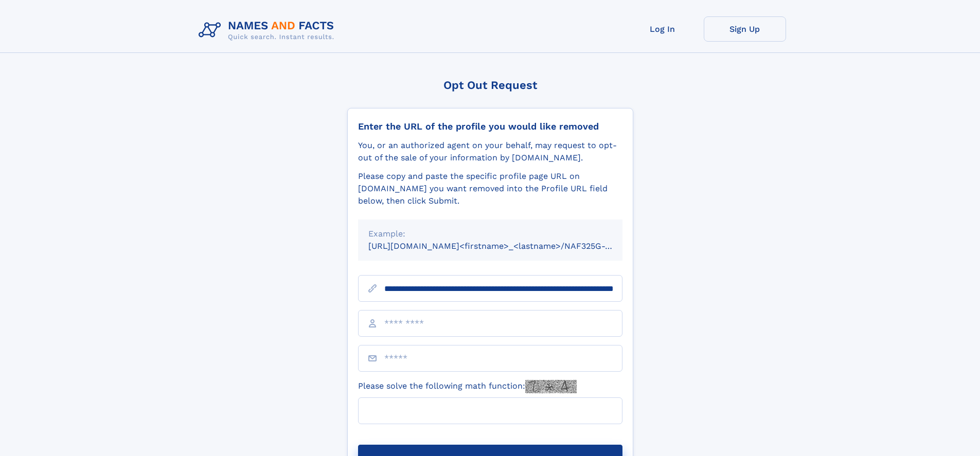 The image size is (980, 456). Describe the element at coordinates (490, 152) in the screenshot. I see `div: You, or an authorized agent on your behalf, may request to opt-out of the sale of your informatio...` at that location.